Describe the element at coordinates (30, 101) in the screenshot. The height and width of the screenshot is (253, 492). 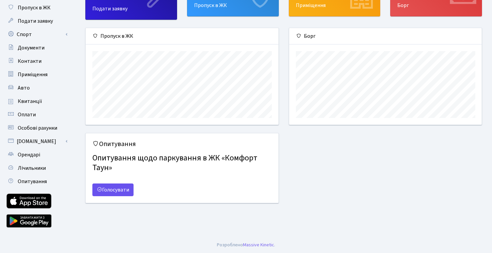
I see `span: Квитанції` at that location.